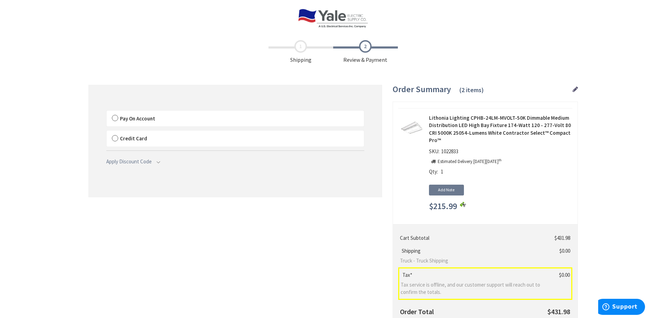  What do you see at coordinates (137, 118) in the screenshot?
I see `span: Pay On Account` at bounding box center [137, 118].